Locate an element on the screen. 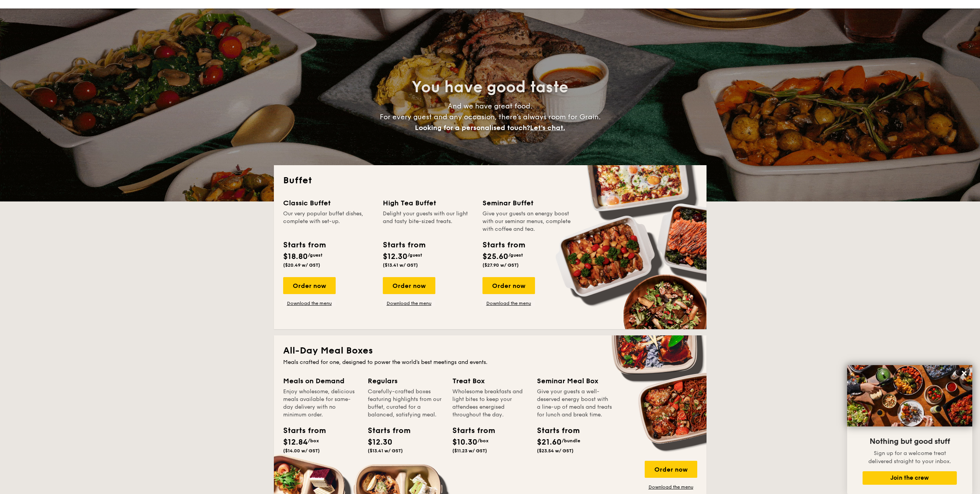  div: Meals crafted for one, designed to power the world's best meetings and events. is located at coordinates (490, 363).